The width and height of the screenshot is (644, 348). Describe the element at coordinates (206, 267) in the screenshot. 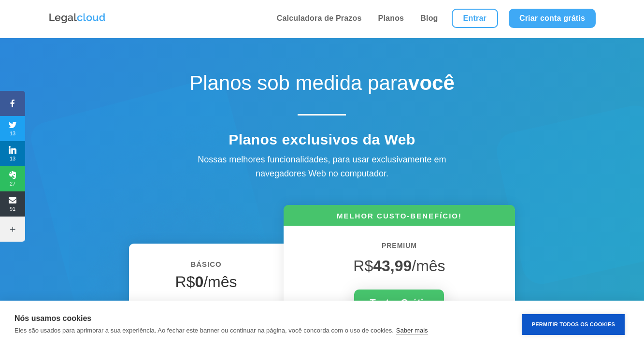

I see `h6: BÁSICO` at that location.